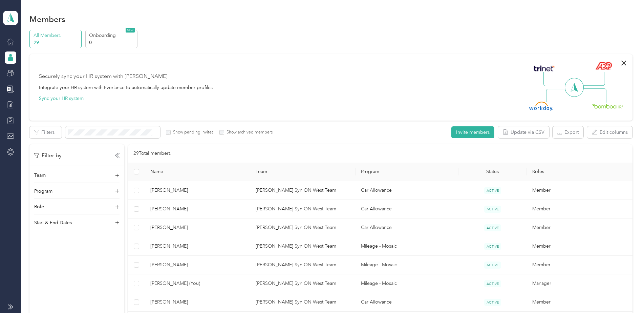 The width and height of the screenshot is (644, 313). What do you see at coordinates (152, 154) in the screenshot?
I see `p: 29 Total members` at bounding box center [152, 154].